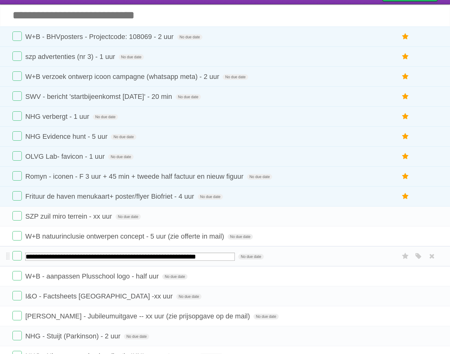 The height and width of the screenshot is (354, 450). I want to click on span: W+B natuurinclusie ontwerpen concept - 5 uur (zie offerte in mail), so click(126, 236).